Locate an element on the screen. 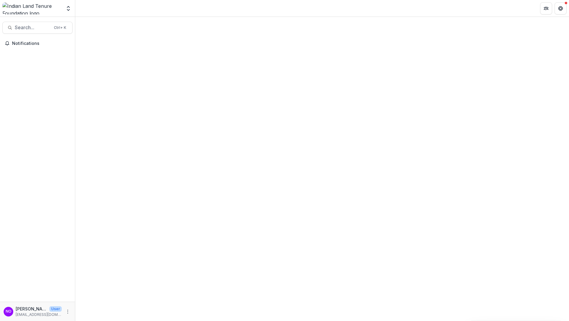  span: Search... is located at coordinates (33, 27).